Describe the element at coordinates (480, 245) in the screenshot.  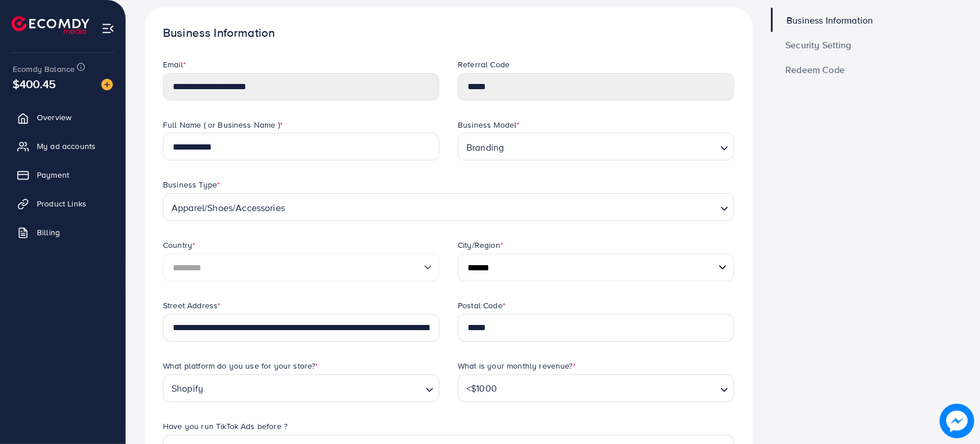
I see `label: City/Region` at that location.